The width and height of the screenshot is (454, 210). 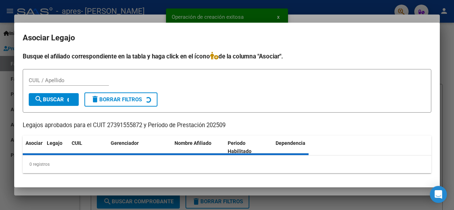 I want to click on datatable-header-cell: Gerenciador, so click(x=140, y=147).